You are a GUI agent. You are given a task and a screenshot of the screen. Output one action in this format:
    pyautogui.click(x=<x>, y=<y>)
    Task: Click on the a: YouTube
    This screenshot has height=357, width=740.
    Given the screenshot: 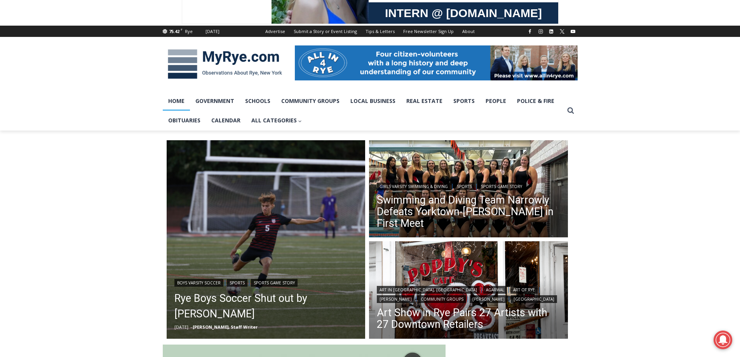 What is the action you would take?
    pyautogui.click(x=573, y=31)
    